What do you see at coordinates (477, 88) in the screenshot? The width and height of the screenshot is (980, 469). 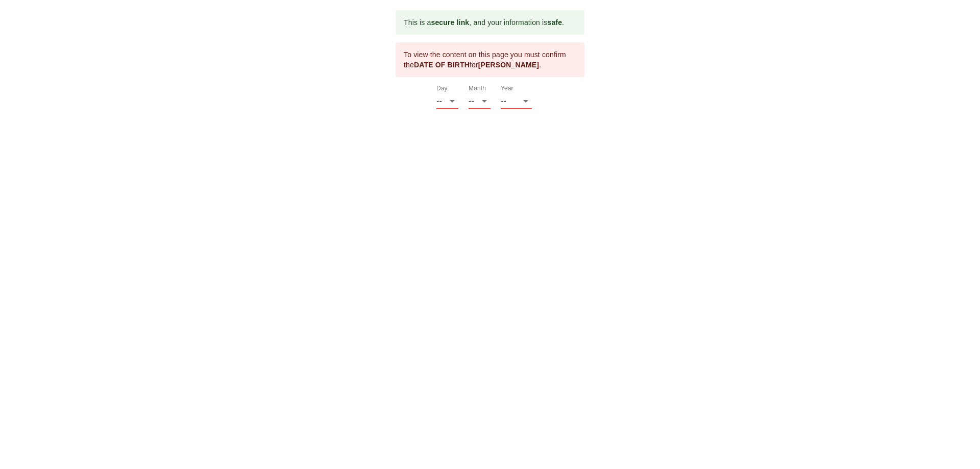 I see `label: Month` at bounding box center [477, 88].